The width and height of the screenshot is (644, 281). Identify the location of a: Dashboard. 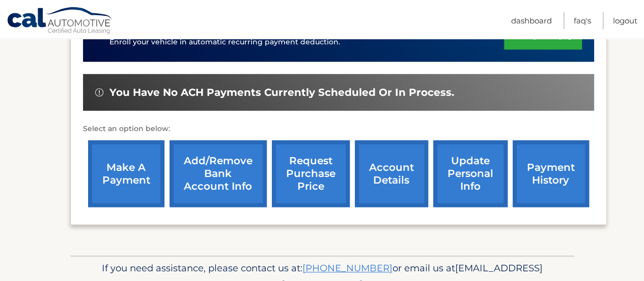
(532, 20).